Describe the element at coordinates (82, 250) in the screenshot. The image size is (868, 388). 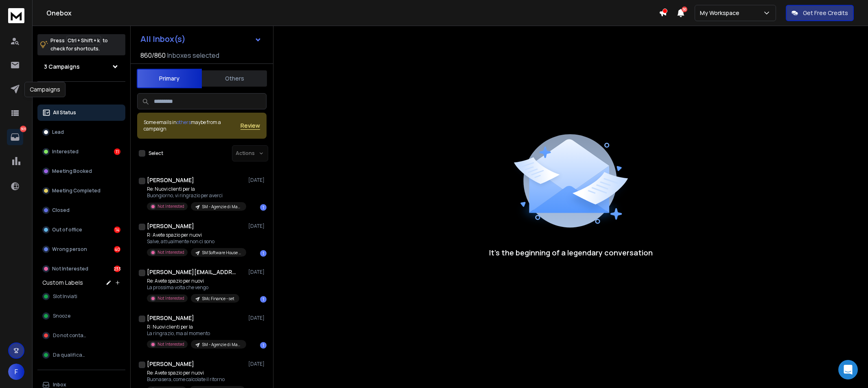
I see `button: Wrong person40` at that location.